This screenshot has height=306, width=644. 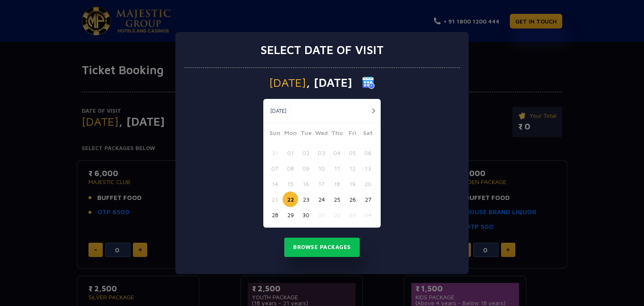 What do you see at coordinates (290, 168) in the screenshot?
I see `button: 08` at bounding box center [290, 168].